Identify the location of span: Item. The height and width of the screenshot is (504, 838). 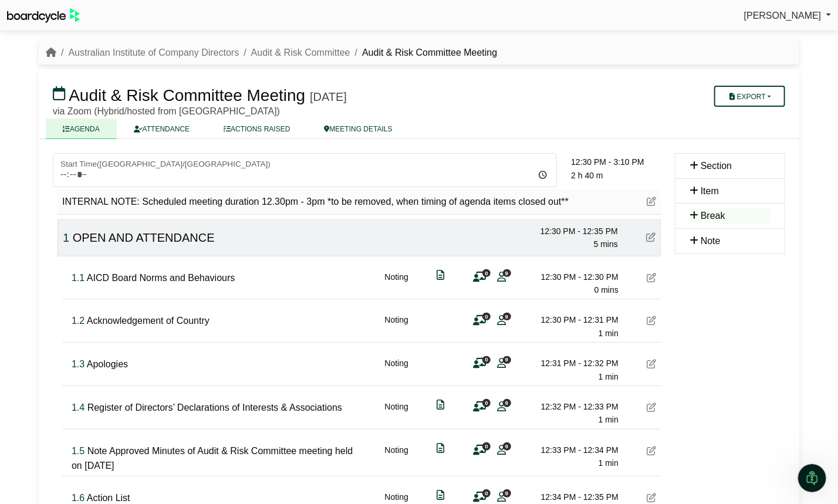
(710, 190).